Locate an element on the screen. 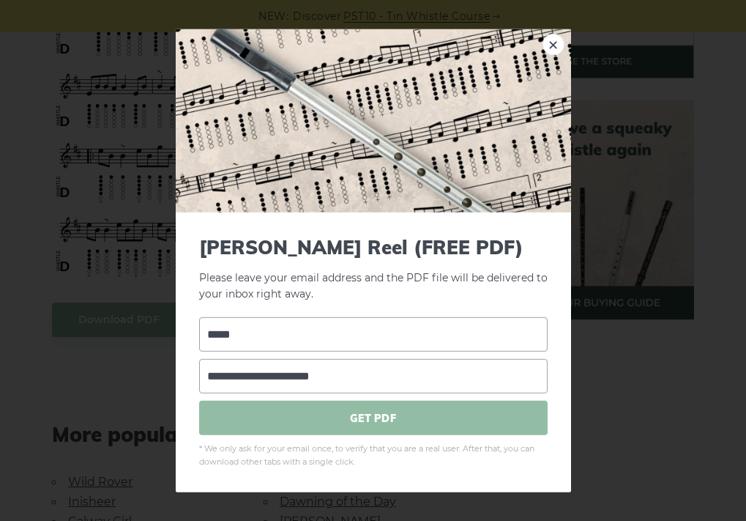 The height and width of the screenshot is (521, 746). span: GET PDF is located at coordinates (374, 417).